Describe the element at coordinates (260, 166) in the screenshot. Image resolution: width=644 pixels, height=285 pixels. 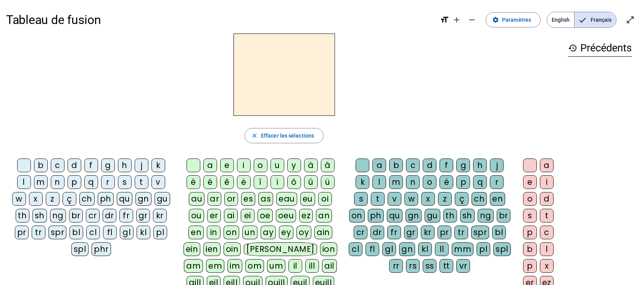
I see `div: o` at that location.